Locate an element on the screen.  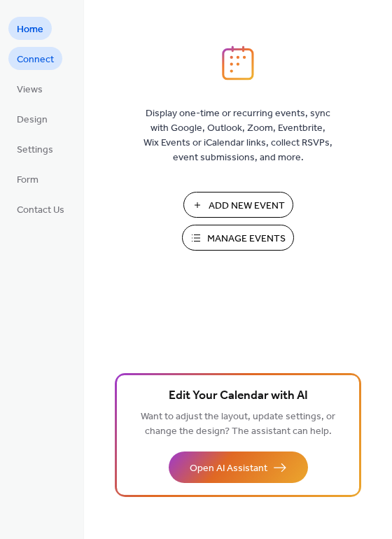
span: Form is located at coordinates (27, 180).